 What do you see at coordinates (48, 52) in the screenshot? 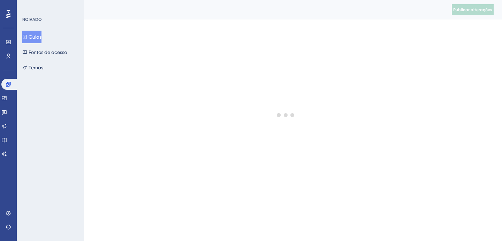
I see `font: Pontos de acesso` at bounding box center [48, 52].